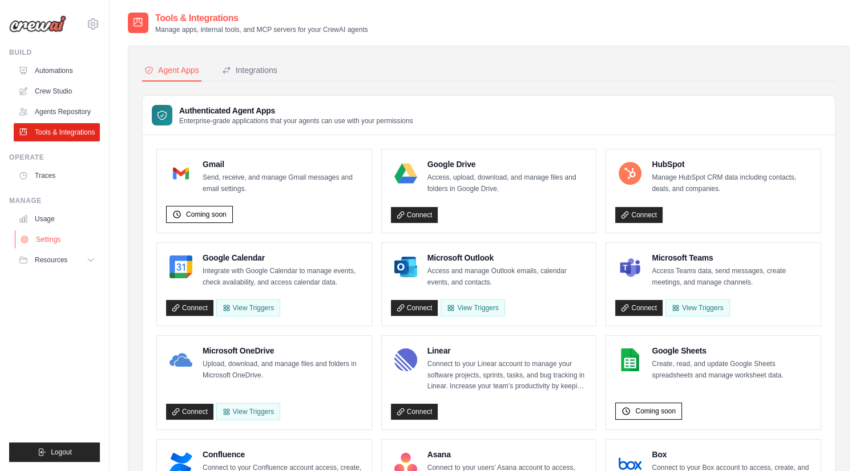 The width and height of the screenshot is (868, 471). What do you see at coordinates (296, 111) in the screenshot?
I see `h3: Authenticated Agent Apps` at bounding box center [296, 111].